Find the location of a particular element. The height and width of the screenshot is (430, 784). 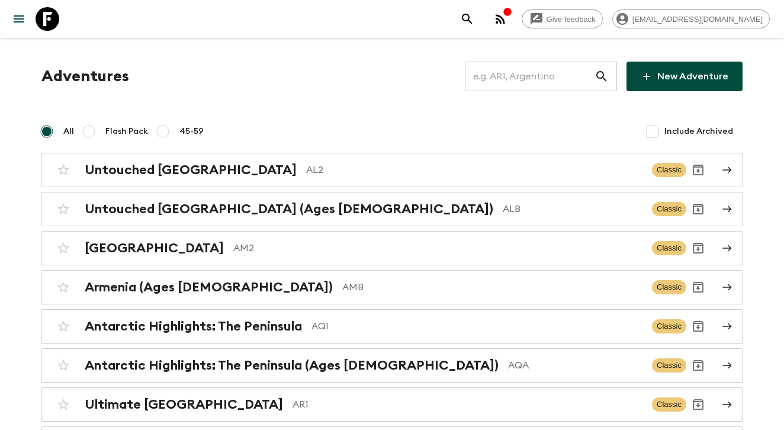

h2: Antarctic Highlights: The Peninsula is located at coordinates (193, 326).